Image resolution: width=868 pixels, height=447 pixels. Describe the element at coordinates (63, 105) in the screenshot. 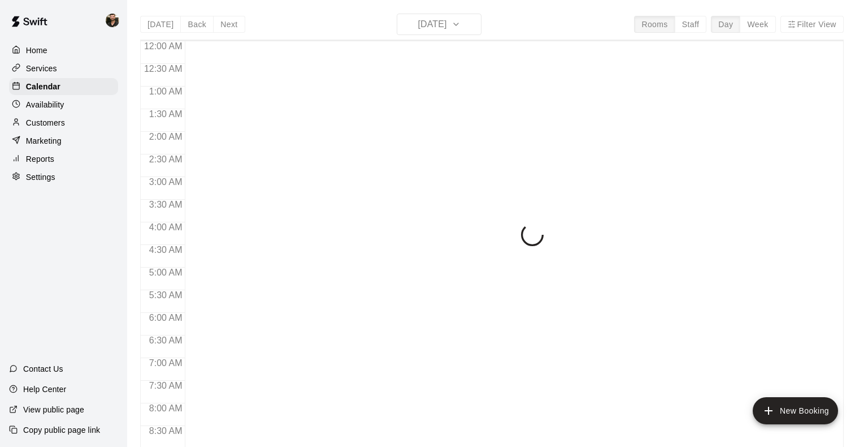

I see `a: Availability` at that location.